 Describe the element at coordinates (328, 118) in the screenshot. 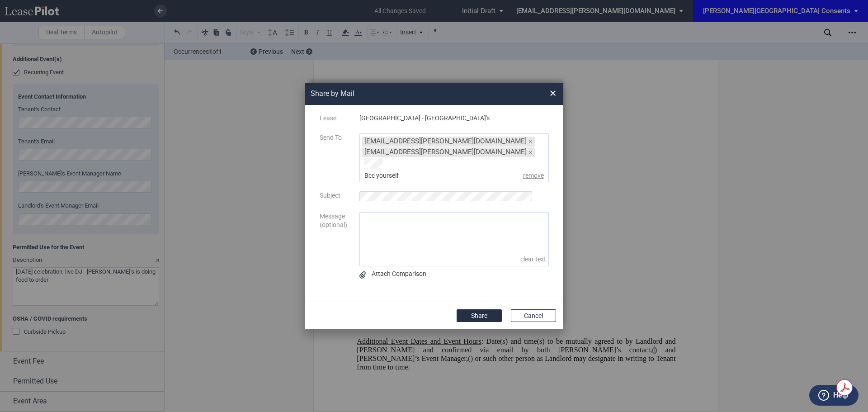

I see `span: Lease` at that location.